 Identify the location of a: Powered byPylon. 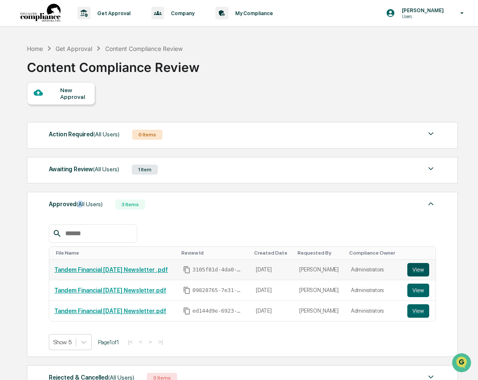
(80, 145).